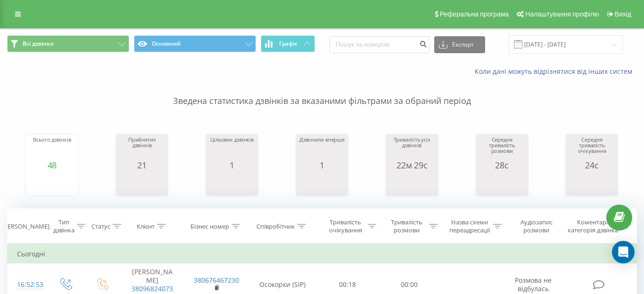  I want to click on div: Дзвонили вперше, so click(322, 149).